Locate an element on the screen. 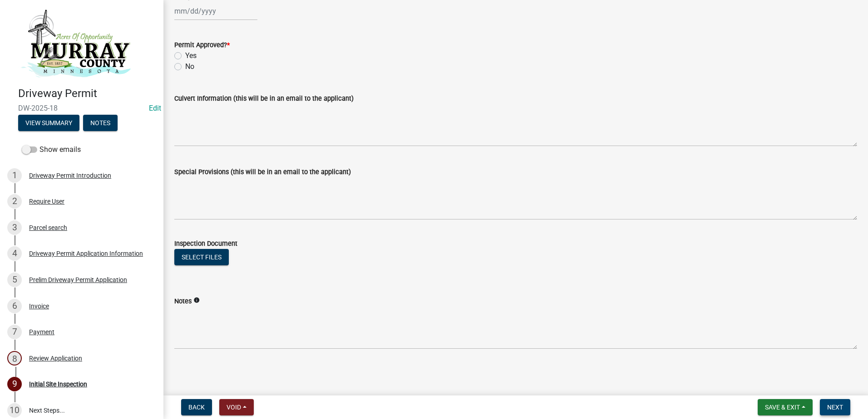 This screenshot has height=419, width=868. h4: Driveway Permit is located at coordinates (87, 93).